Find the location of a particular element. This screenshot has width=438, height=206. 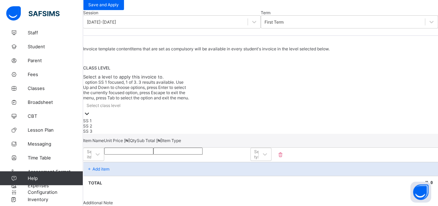

div: First Term is located at coordinates (274, 22).